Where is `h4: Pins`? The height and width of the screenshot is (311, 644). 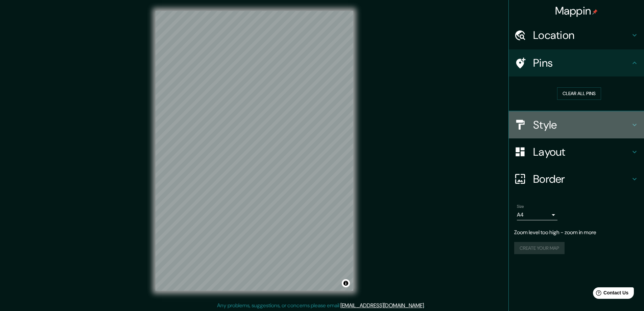 h4: Pins is located at coordinates (582, 63).